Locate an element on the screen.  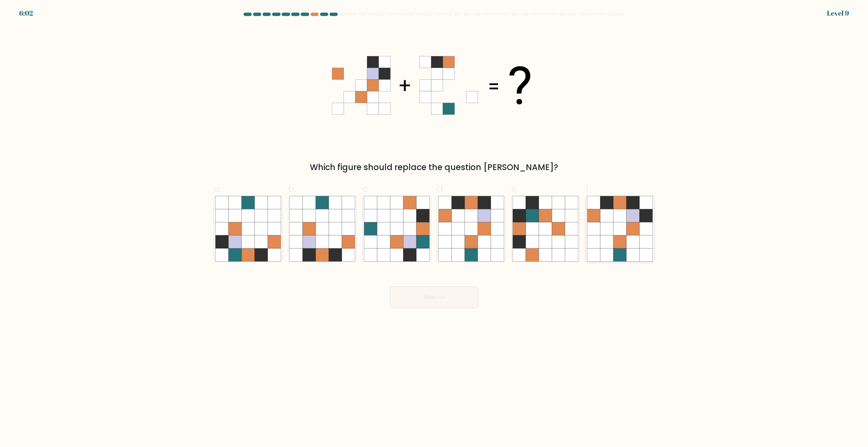
span: c. is located at coordinates (366, 189).